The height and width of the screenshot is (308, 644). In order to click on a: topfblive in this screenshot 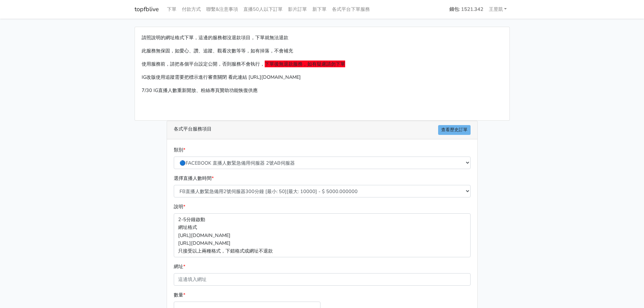, I will do `click(147, 9)`.